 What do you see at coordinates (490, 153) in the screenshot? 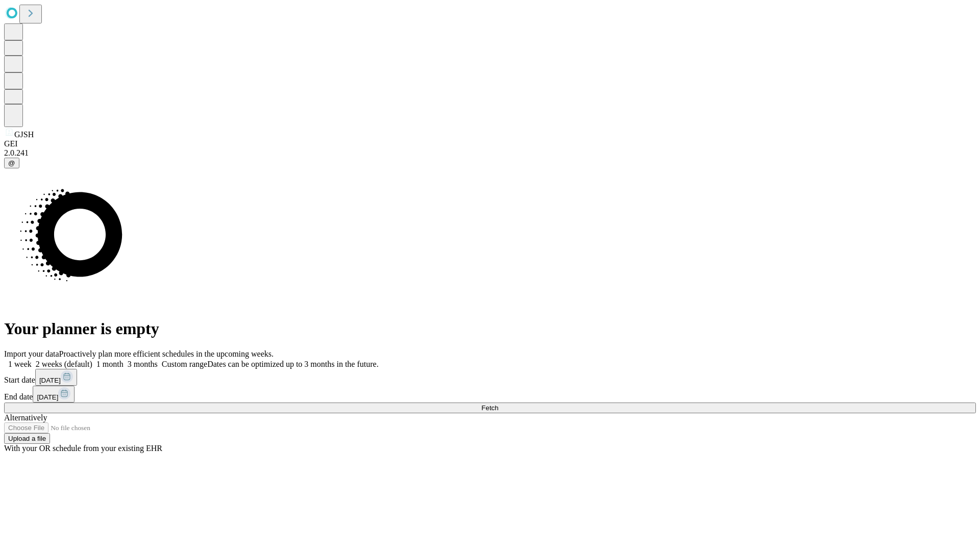
I see `div: 2.0.241` at bounding box center [490, 153].